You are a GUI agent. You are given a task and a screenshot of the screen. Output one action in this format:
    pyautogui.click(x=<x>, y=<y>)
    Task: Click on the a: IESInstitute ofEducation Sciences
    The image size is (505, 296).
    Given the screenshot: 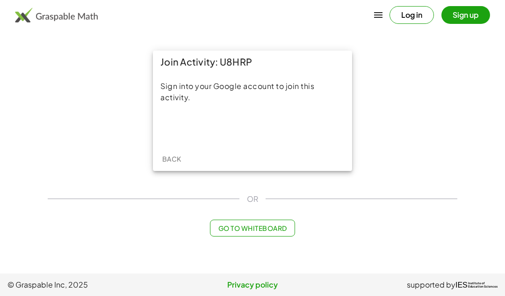 What is the action you would take?
    pyautogui.click(x=477, y=285)
    